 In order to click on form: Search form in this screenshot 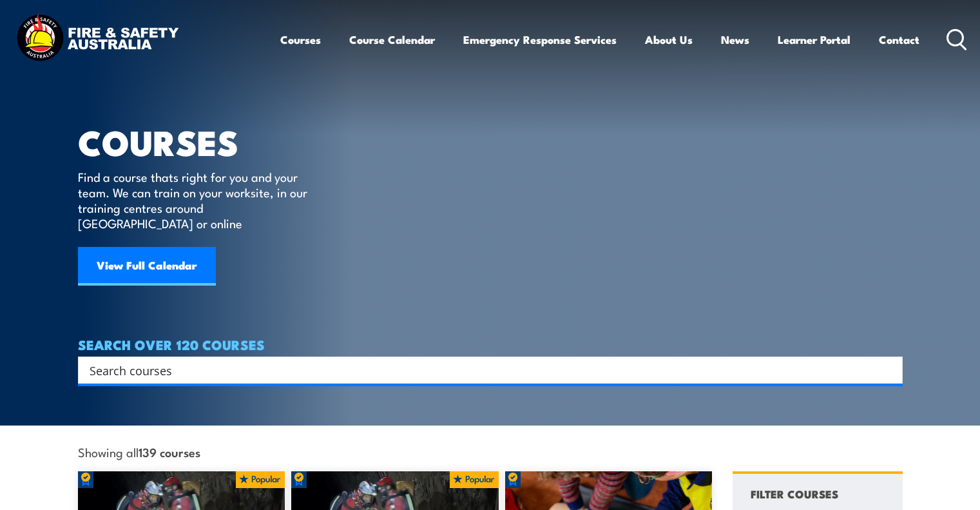, I will do `click(485, 370)`.